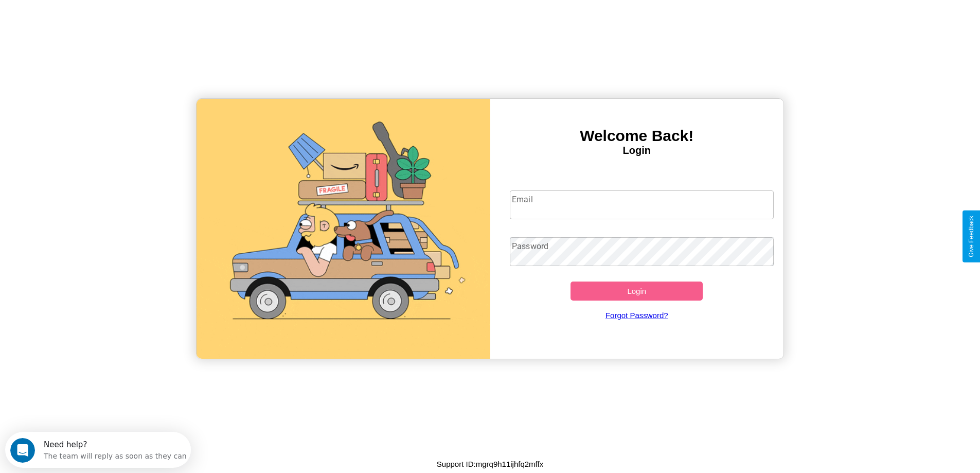 Image resolution: width=980 pixels, height=473 pixels. Describe the element at coordinates (637, 291) in the screenshot. I see `button: Login` at that location.